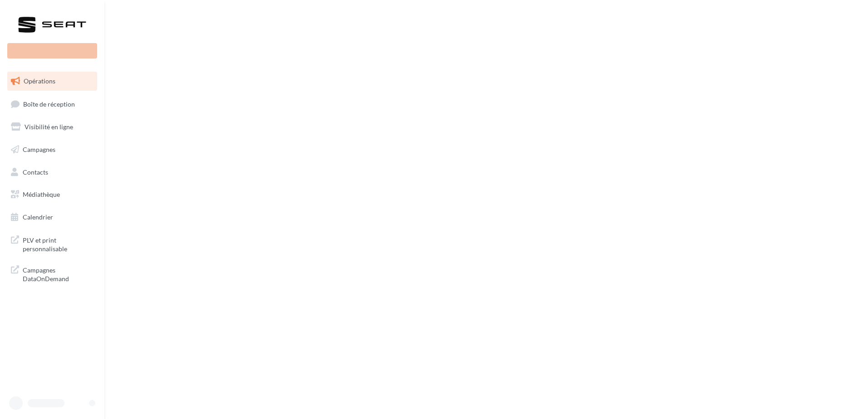  I want to click on a: Médiathèque, so click(52, 195).